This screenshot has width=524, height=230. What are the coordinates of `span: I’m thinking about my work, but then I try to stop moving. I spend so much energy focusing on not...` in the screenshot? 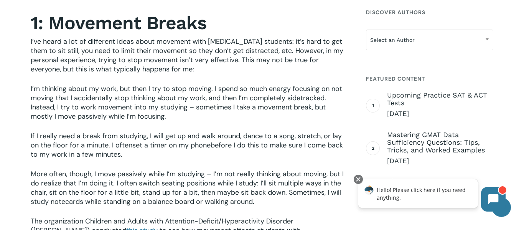 It's located at (186, 102).